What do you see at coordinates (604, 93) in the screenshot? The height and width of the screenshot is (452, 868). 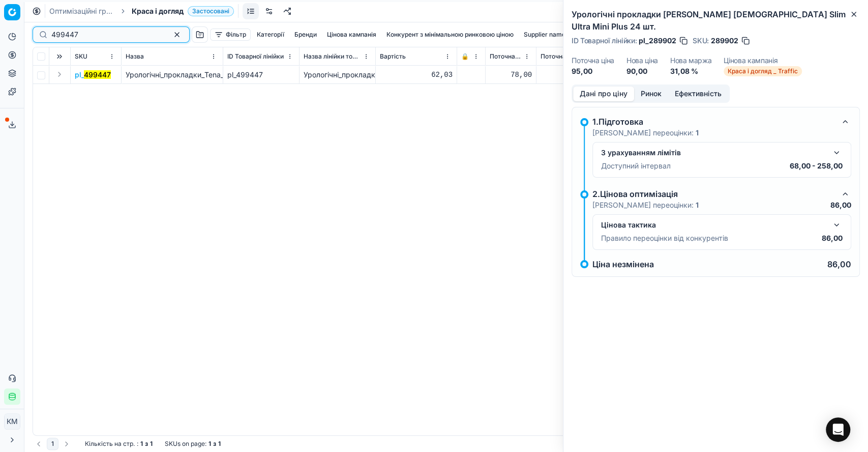 I see `button: Дані про ціну` at bounding box center [604, 93].